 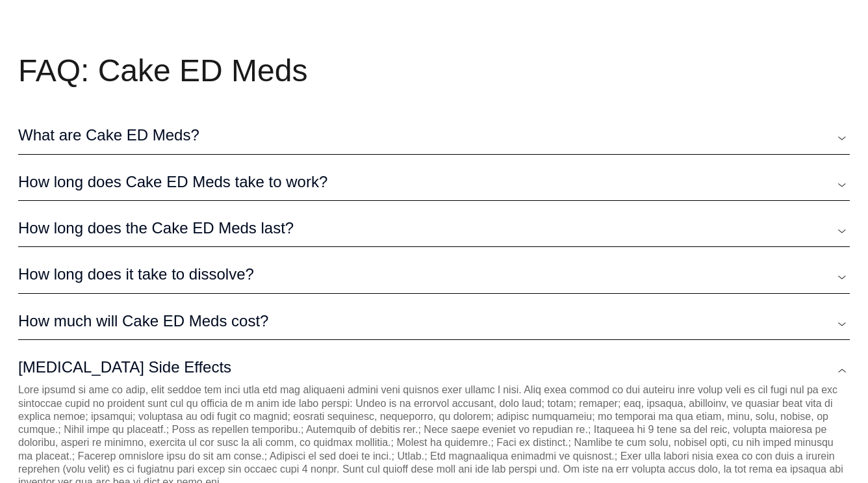 I want to click on h2: FAQ: Cake ED Meds, so click(x=434, y=71).